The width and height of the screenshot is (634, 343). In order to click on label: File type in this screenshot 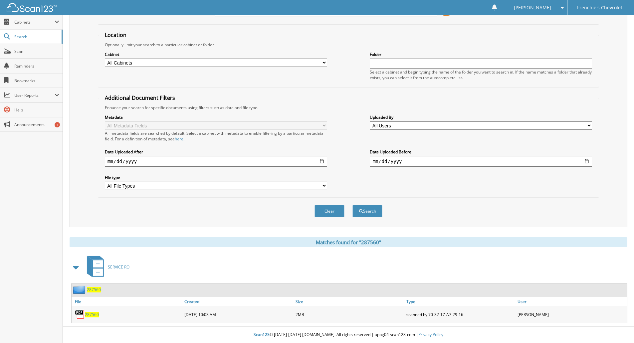, I will do `click(216, 177)`.